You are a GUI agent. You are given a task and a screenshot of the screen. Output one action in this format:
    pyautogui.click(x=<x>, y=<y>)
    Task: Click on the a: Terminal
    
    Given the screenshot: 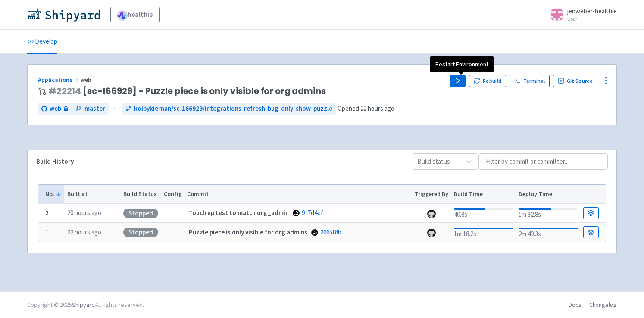 What is the action you would take?
    pyautogui.click(x=529, y=81)
    